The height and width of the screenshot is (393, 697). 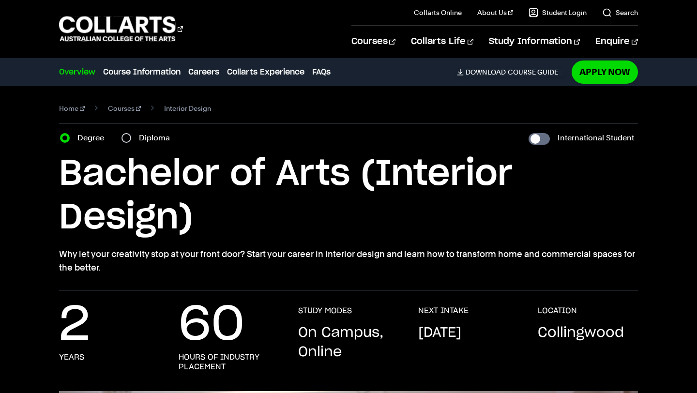 What do you see at coordinates (438, 13) in the screenshot?
I see `a: Collarts Online` at bounding box center [438, 13].